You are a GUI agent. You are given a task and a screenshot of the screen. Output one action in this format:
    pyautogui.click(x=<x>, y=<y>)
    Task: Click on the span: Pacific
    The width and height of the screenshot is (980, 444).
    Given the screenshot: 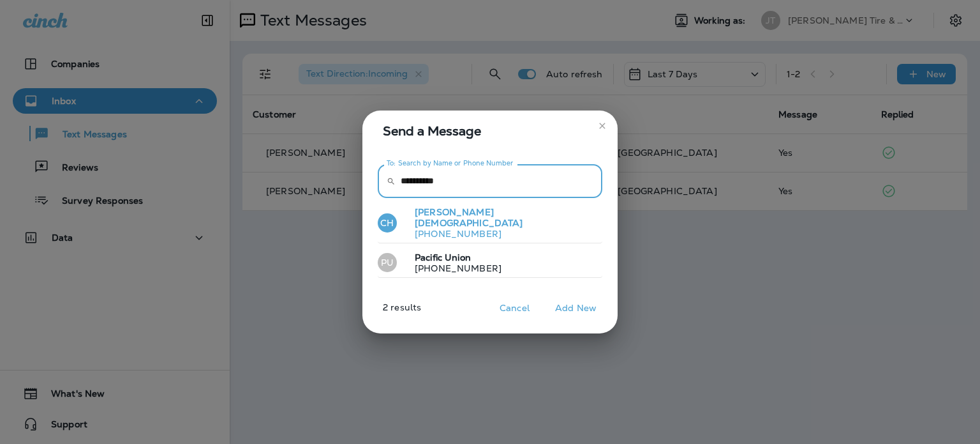 What is the action you would take?
    pyautogui.click(x=428, y=257)
    